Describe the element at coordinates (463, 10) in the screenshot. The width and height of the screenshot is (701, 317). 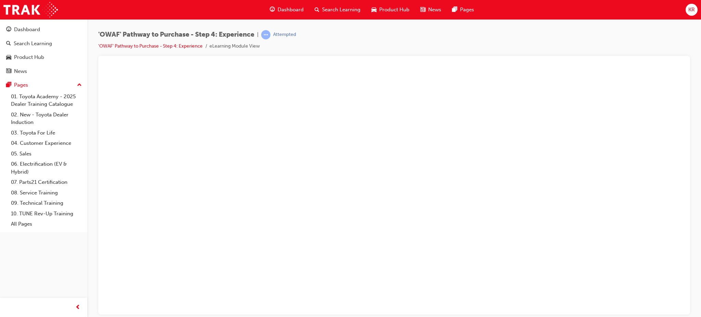
I see `a: pages-iconPages` at that location.